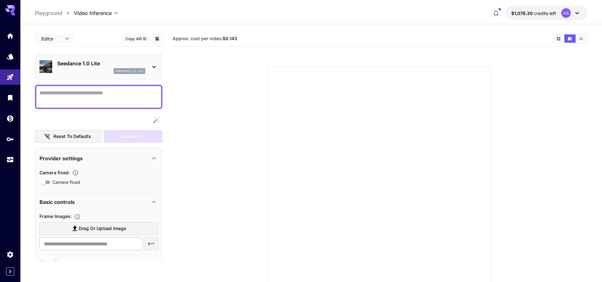 The image size is (602, 282). I want to click on p: Basic controls, so click(57, 202).